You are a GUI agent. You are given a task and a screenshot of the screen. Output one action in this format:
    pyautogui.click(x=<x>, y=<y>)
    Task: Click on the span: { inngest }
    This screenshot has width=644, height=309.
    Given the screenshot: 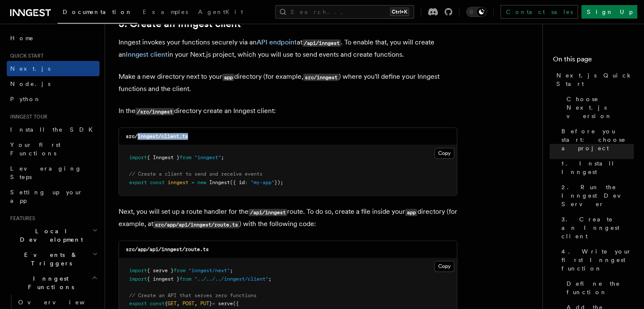 What is the action you would take?
    pyautogui.click(x=163, y=279)
    